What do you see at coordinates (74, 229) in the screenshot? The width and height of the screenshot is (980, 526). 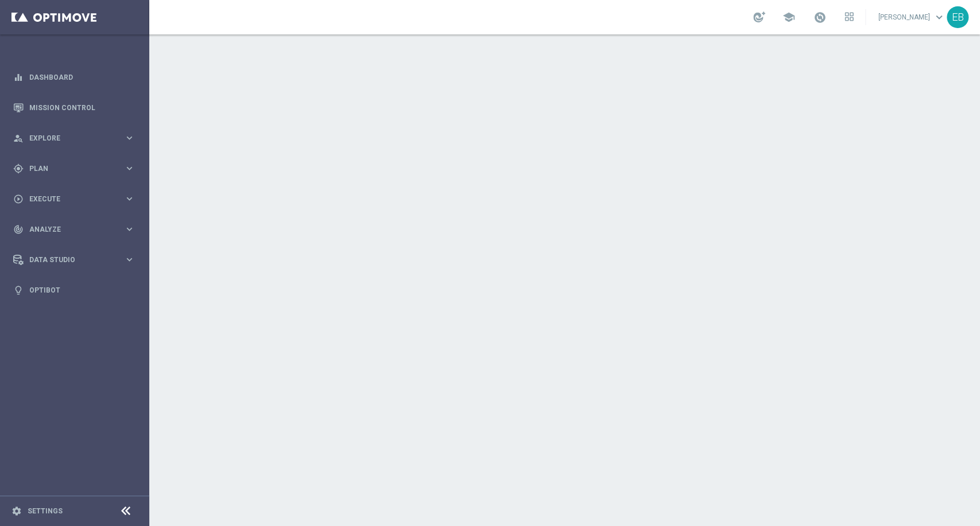 I see `div: track_changes Analyze keyboard_arrow_right` at bounding box center [74, 229].